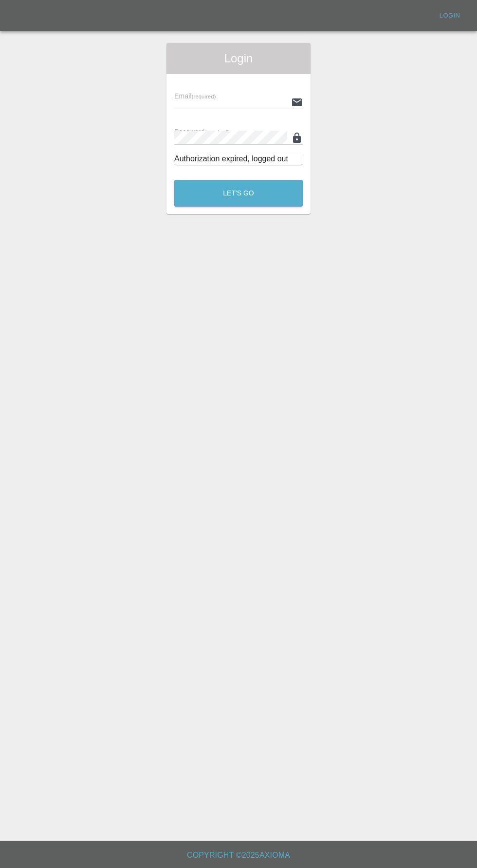  Describe the element at coordinates (450, 15) in the screenshot. I see `a: Login` at that location.